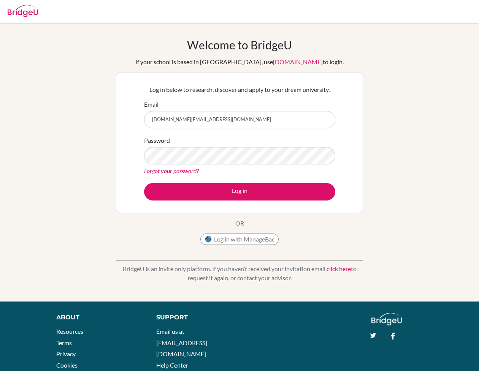 The image size is (479, 371). I want to click on a: Forgot your password?, so click(171, 171).